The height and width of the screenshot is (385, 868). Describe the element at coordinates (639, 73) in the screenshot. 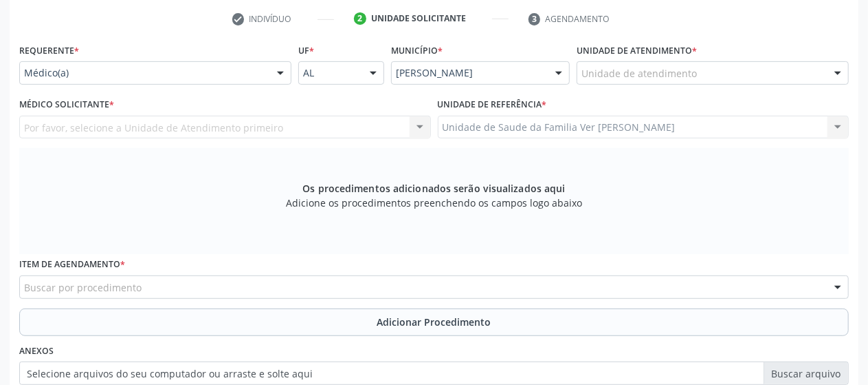

I see `span: Unidade de atendimento` at that location.